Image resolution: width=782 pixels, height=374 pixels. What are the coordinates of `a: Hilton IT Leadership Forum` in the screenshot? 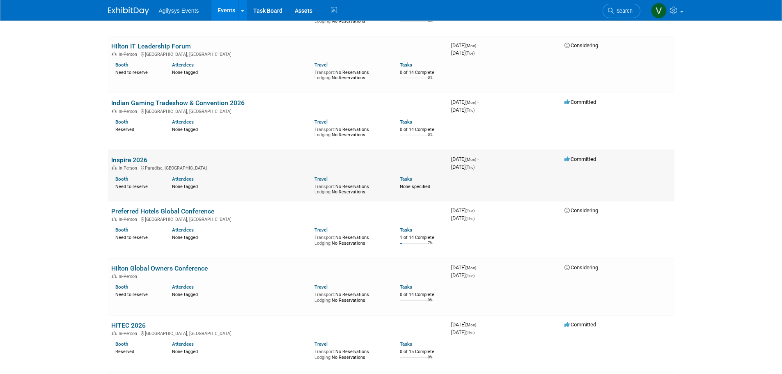 It's located at (151, 46).